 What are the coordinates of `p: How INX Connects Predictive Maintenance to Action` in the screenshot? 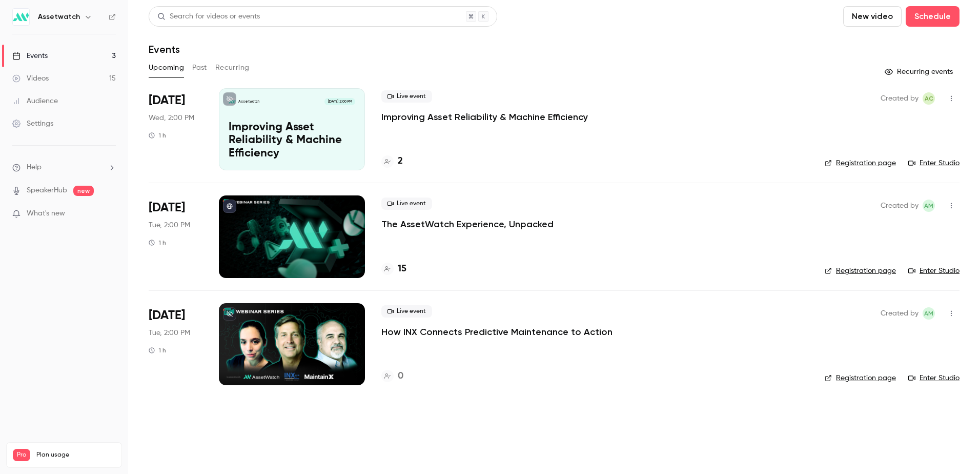 It's located at (497, 332).